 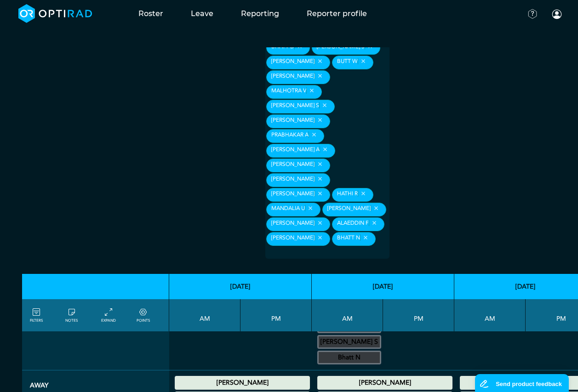 What do you see at coordinates (314, 134) in the screenshot?
I see `button: Remove item: '71d1480b-0d51-48cd-a5f2-0ee9c2590c4e'` at bounding box center [314, 134].